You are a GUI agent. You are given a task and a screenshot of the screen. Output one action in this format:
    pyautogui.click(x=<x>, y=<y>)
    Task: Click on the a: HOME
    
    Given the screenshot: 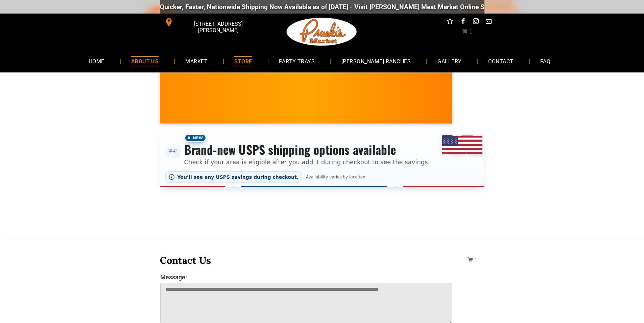 What is the action you would take?
    pyautogui.click(x=97, y=60)
    